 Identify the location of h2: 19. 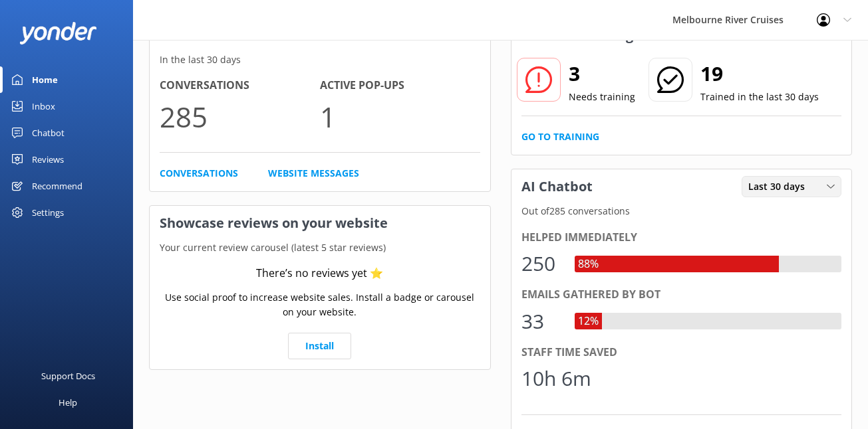
(759, 74).